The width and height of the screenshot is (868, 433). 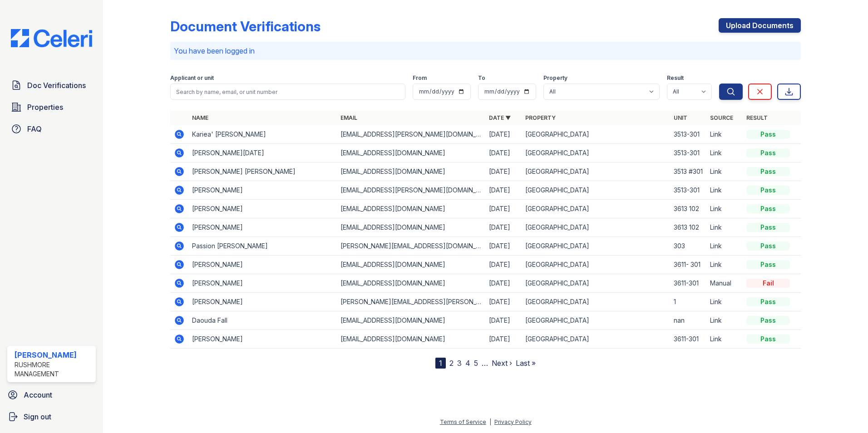 I want to click on label: Applicant or unit, so click(x=192, y=78).